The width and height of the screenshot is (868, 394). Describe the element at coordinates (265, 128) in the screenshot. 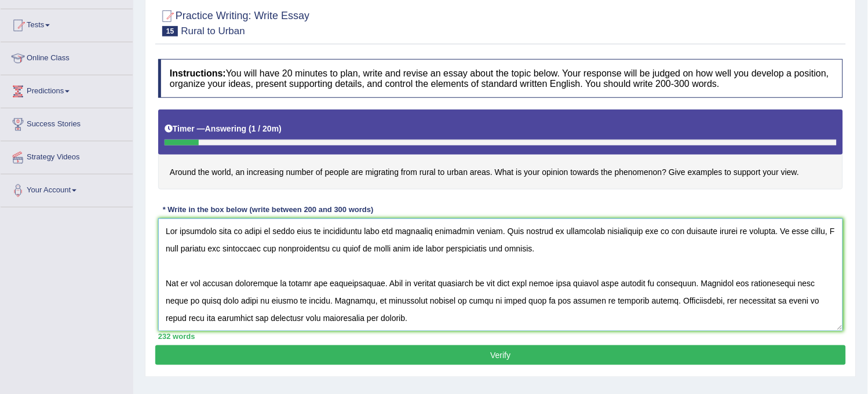

I see `b: 1 / 20m` at that location.